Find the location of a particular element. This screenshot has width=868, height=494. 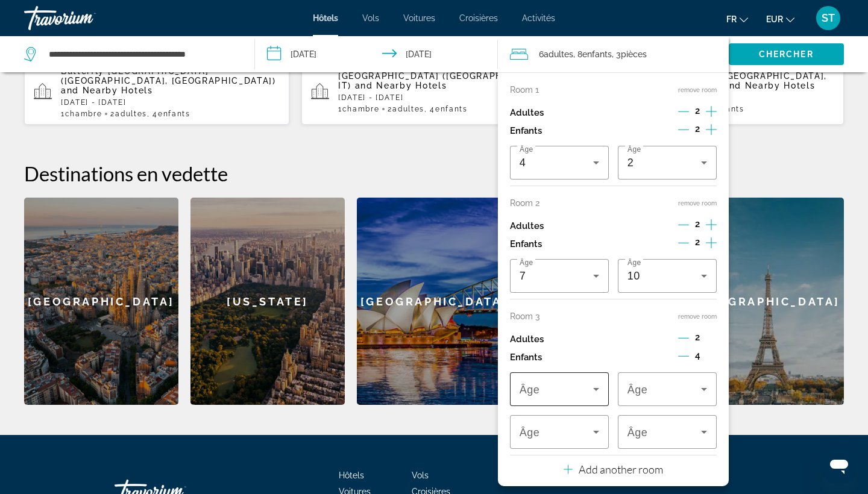

span: 10 is located at coordinates (634, 276).